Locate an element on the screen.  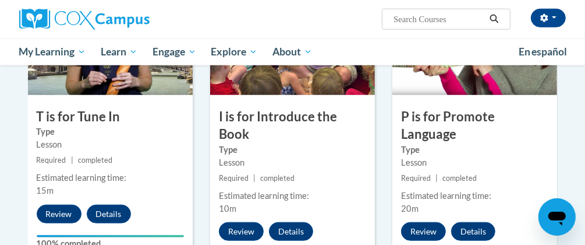
span: Learn is located at coordinates (119, 52).